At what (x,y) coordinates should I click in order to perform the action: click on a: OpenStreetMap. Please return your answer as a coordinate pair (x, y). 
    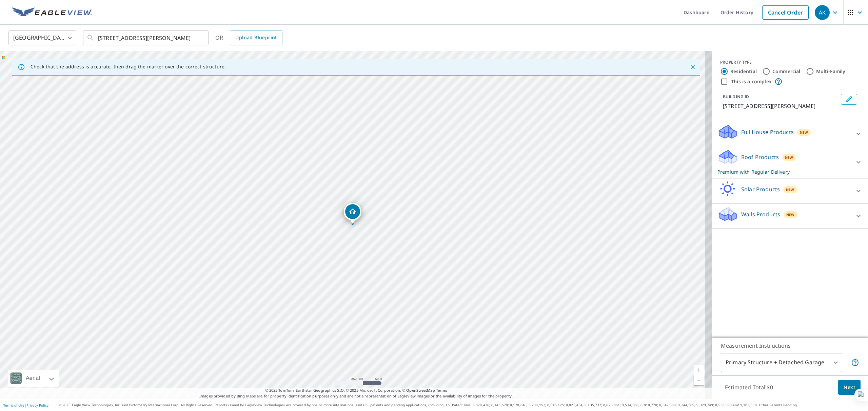
    Looking at the image, I should click on (421, 390).